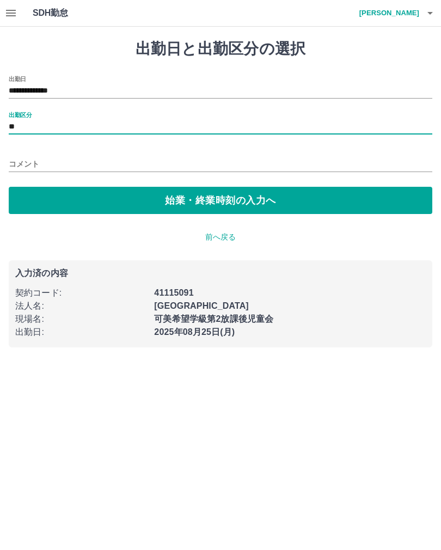  What do you see at coordinates (17, 78) in the screenshot?
I see `label: 出勤日` at bounding box center [17, 78].